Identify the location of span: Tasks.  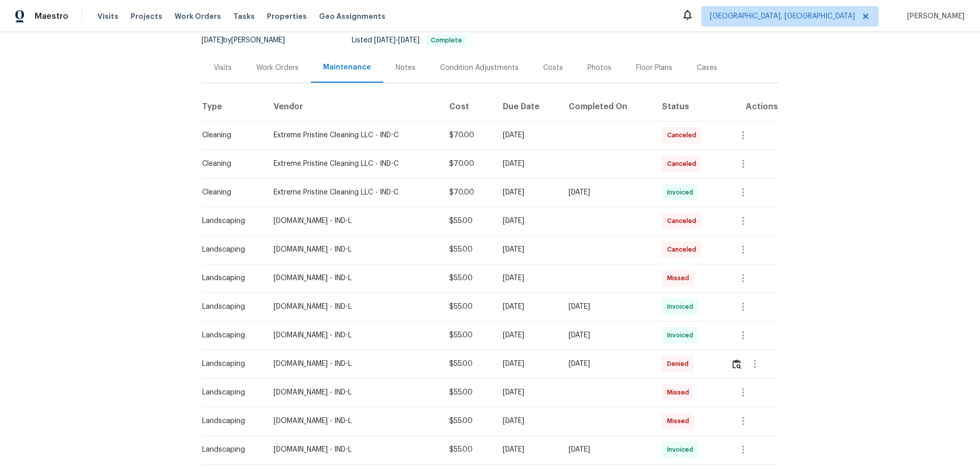
(244, 16).